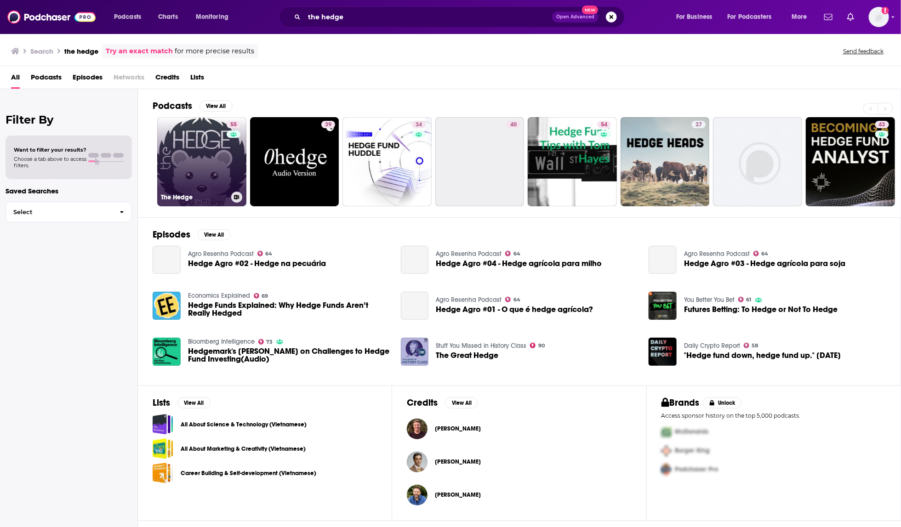 The height and width of the screenshot is (527, 901). What do you see at coordinates (863, 51) in the screenshot?
I see `button: Send feedback` at bounding box center [863, 51].